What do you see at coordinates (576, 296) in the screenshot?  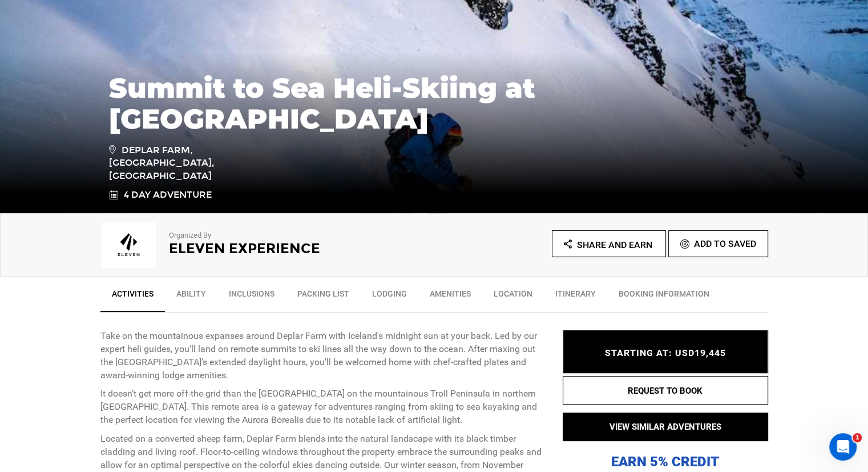 I see `a: Itinerary` at bounding box center [576, 296].